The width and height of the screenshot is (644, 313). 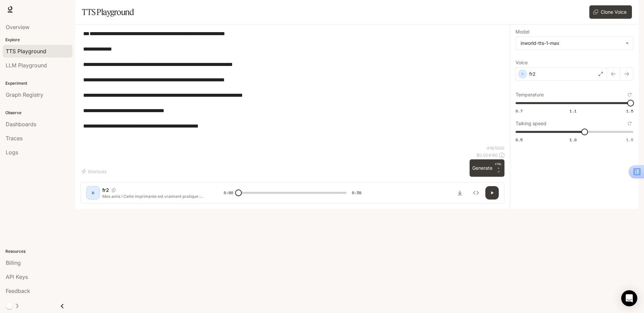 What do you see at coordinates (519, 140) in the screenshot?
I see `span: 0.5` at bounding box center [519, 140].